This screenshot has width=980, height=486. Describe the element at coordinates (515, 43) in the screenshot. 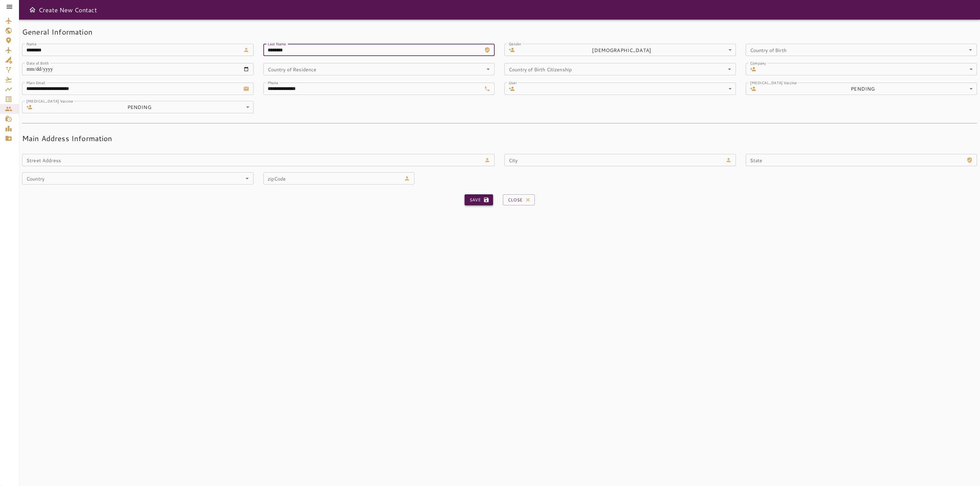

I see `label: Gender` at that location.